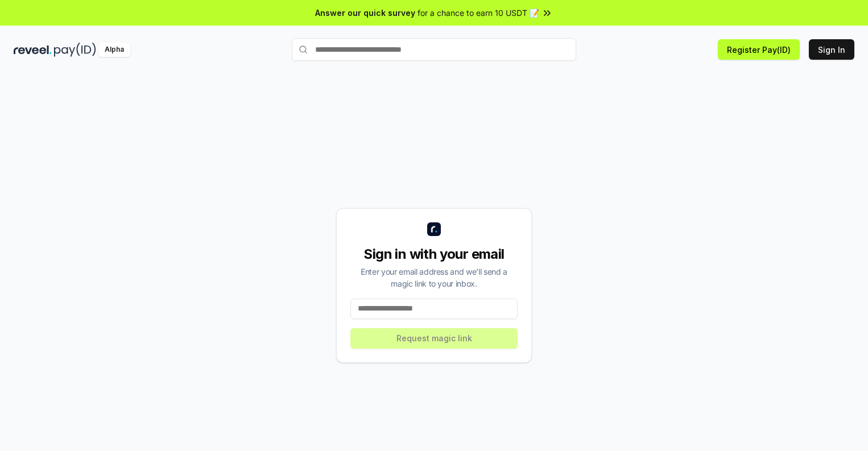  Describe the element at coordinates (434, 278) in the screenshot. I see `div: Enter your email address and we’ll send a magic link to your inbox.` at that location.